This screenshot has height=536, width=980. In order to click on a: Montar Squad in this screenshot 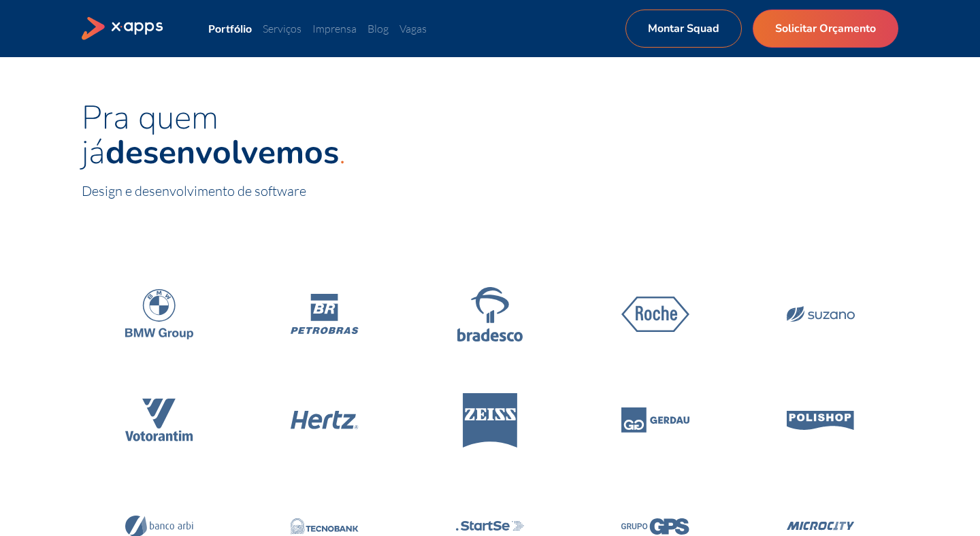, I will do `click(683, 28)`.